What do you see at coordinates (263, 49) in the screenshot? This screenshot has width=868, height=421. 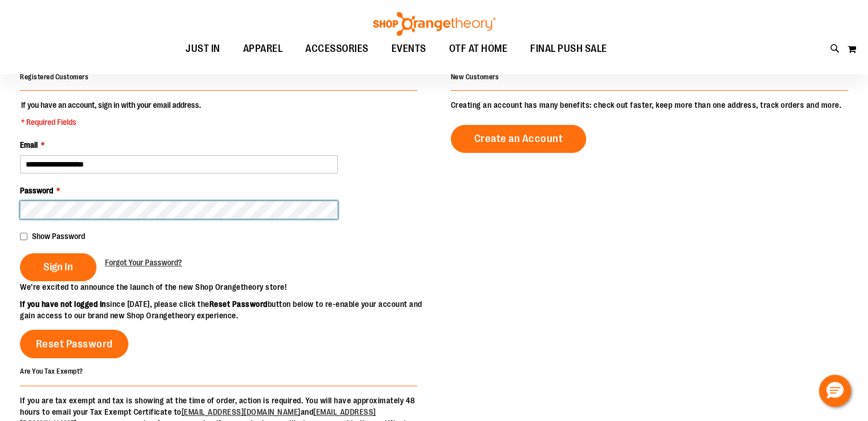 I see `span: APPAREL` at bounding box center [263, 49].